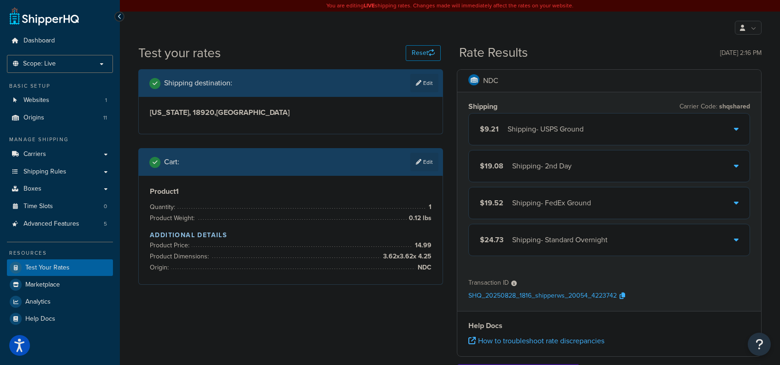 Image resolution: width=780 pixels, height=365 pixels. What do you see at coordinates (483, 107) in the screenshot?
I see `h3: Shipping` at bounding box center [483, 107].